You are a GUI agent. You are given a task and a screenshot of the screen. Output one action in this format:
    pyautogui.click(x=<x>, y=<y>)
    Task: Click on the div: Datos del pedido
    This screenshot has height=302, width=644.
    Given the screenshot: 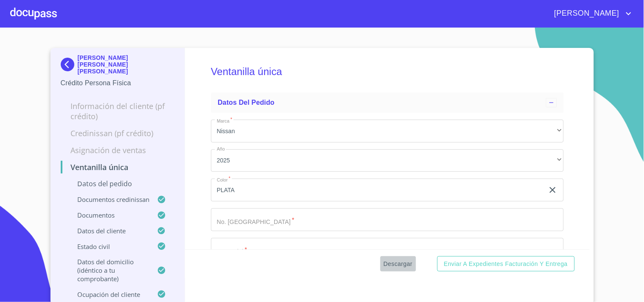 What is the action you would take?
    pyautogui.click(x=387, y=102)
    